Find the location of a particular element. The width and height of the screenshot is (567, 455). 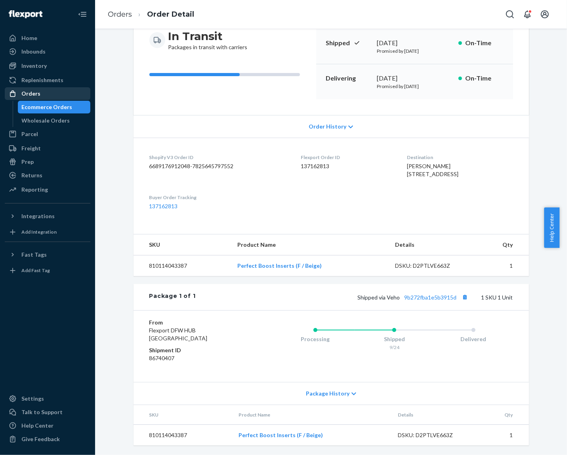

span: Package History is located at coordinates (328, 393).